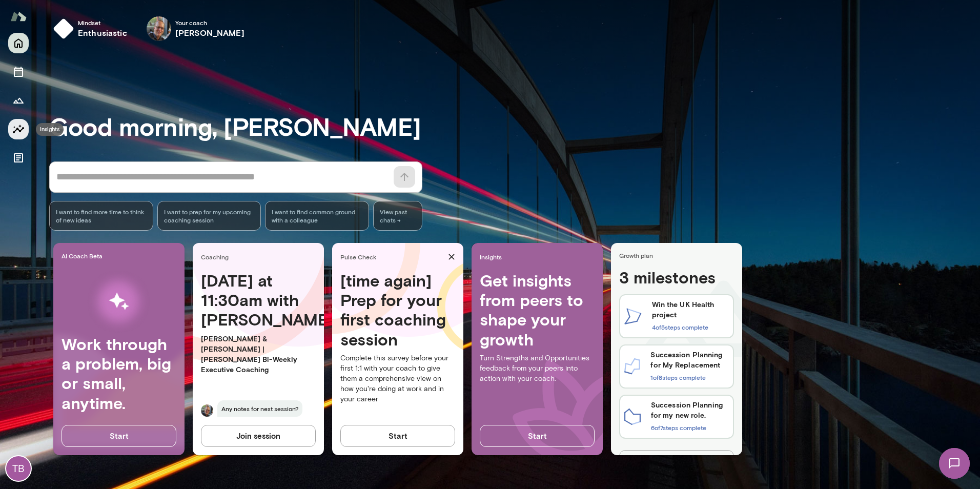 The image size is (980, 489). What do you see at coordinates (690, 310) in the screenshot?
I see `h6: Win the UK Health project` at bounding box center [690, 310].